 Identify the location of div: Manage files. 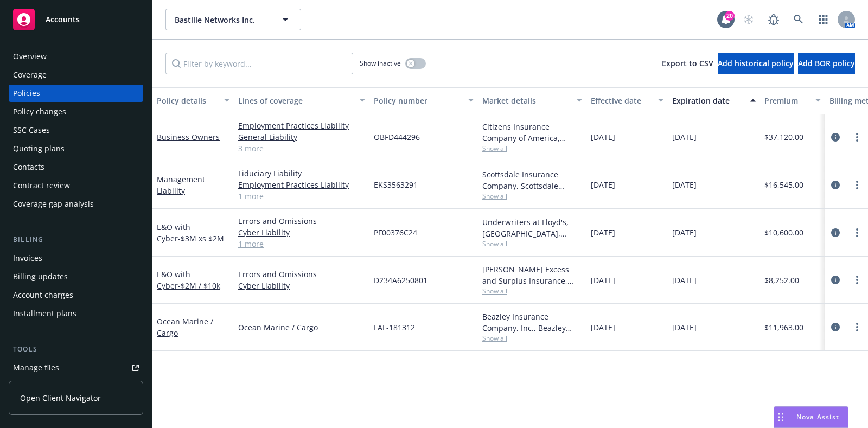
(36, 368).